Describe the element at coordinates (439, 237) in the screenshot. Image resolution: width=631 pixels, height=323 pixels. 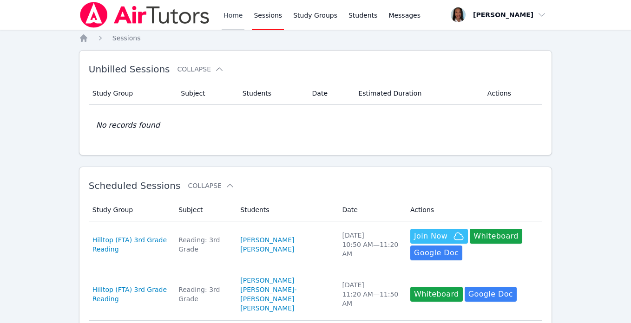
I see `button: Join Now` at that location.